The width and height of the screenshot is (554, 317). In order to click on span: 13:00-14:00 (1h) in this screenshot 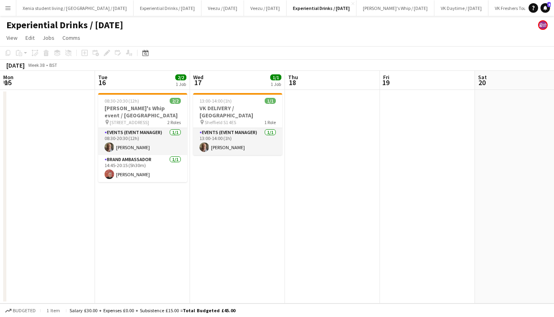, I will do `click(215, 101)`.